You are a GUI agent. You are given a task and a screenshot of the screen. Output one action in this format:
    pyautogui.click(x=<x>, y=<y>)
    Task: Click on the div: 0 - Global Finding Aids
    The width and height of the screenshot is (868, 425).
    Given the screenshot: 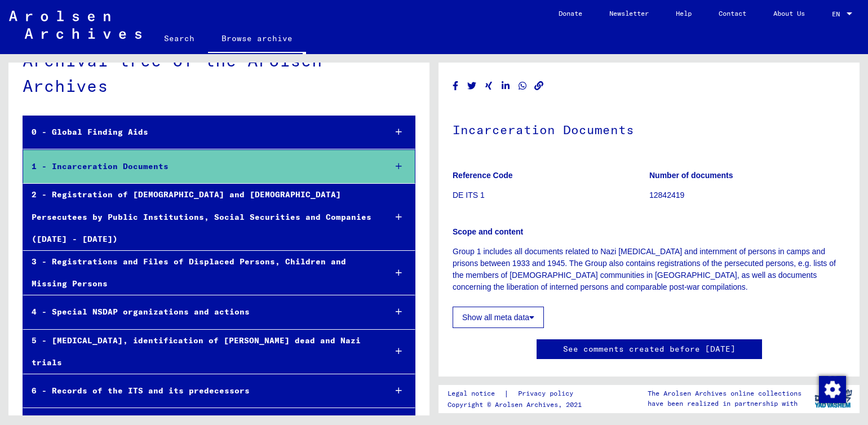 What is the action you would take?
    pyautogui.click(x=200, y=132)
    